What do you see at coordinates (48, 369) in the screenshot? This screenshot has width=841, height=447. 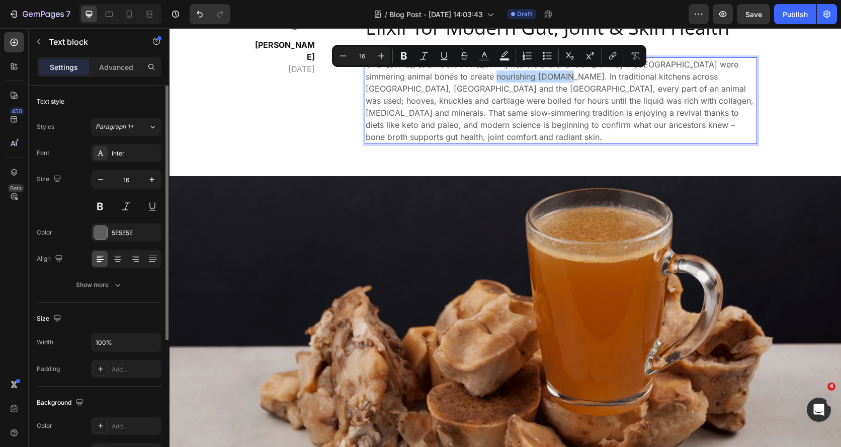 I see `div: Padding` at bounding box center [48, 369].